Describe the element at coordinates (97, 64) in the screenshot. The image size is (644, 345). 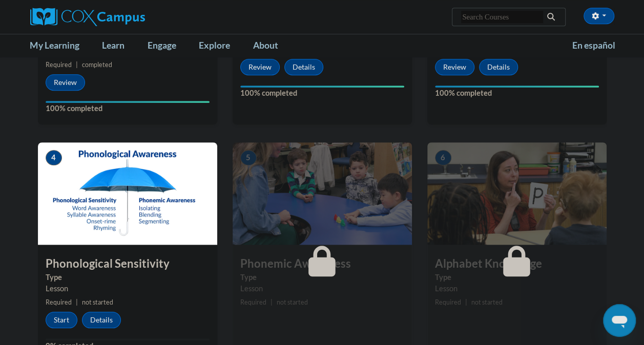
I see `span: completed` at that location.